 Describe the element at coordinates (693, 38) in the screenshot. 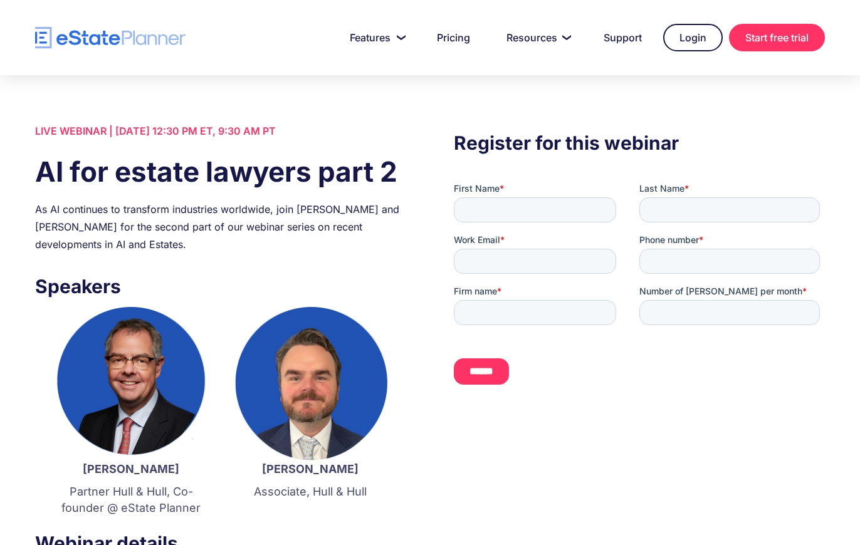

I see `a: Login` at that location.